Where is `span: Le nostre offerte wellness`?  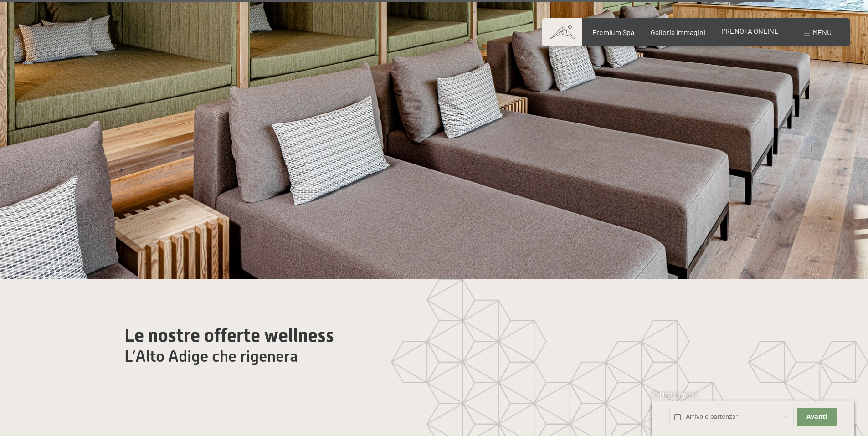 span: Le nostre offerte wellness is located at coordinates (229, 336).